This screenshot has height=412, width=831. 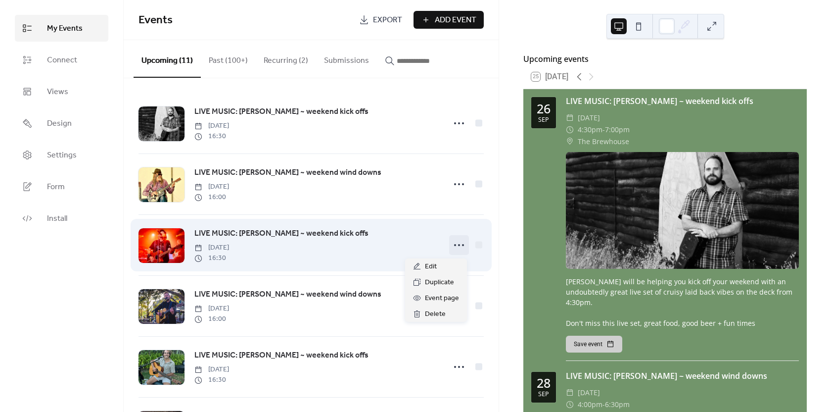 I want to click on button: Past (100+), so click(x=228, y=58).